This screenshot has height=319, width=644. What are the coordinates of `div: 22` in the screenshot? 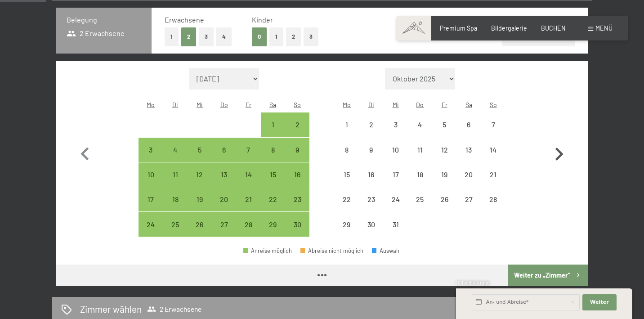 It's located at (347, 207).